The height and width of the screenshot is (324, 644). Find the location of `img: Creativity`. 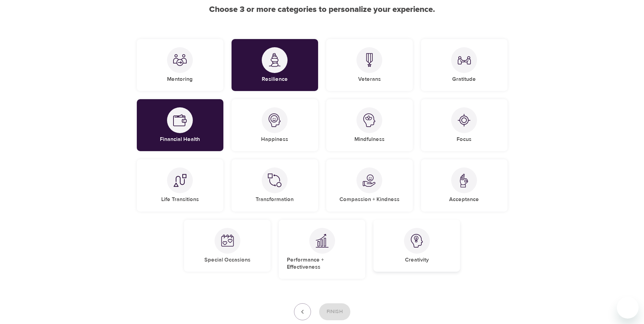

img: Creativity is located at coordinates (417, 240).